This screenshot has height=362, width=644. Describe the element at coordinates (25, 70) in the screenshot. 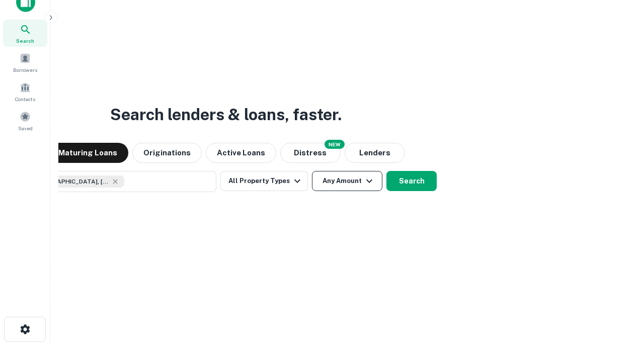

I see `span: Borrowers` at that location.